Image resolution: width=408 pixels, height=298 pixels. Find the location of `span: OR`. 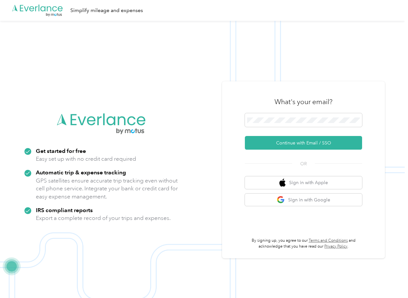

span: OR is located at coordinates (304, 164).